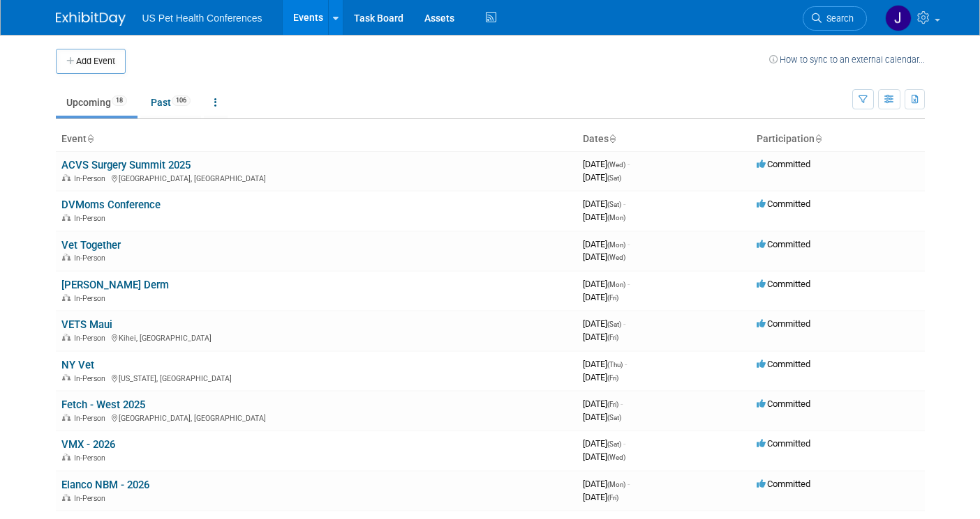 This screenshot has width=980, height=519. What do you see at coordinates (615, 364) in the screenshot?
I see `span: (Thu)` at bounding box center [615, 364].